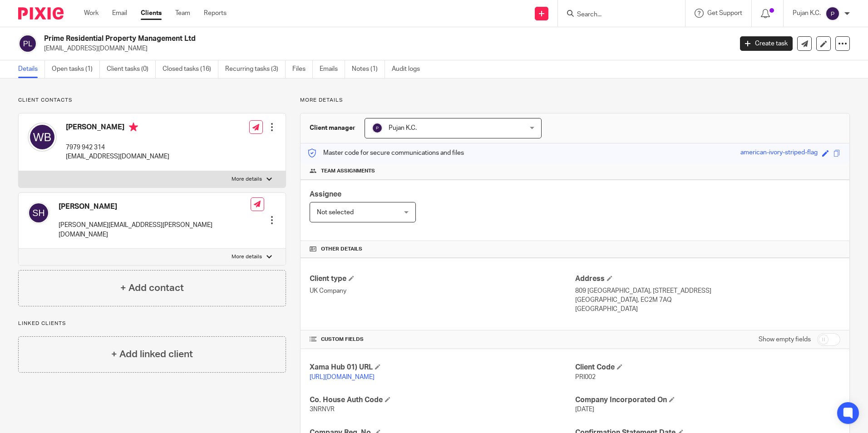  Describe the element at coordinates (152, 100) in the screenshot. I see `p: Client contacts` at that location.